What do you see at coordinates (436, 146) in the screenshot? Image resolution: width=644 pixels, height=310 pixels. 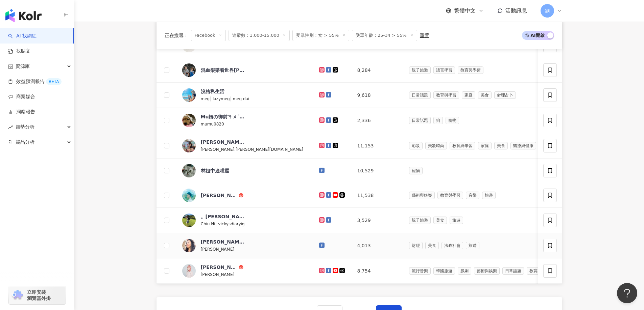 I see `span: 美妝時尚` at bounding box center [436, 146].